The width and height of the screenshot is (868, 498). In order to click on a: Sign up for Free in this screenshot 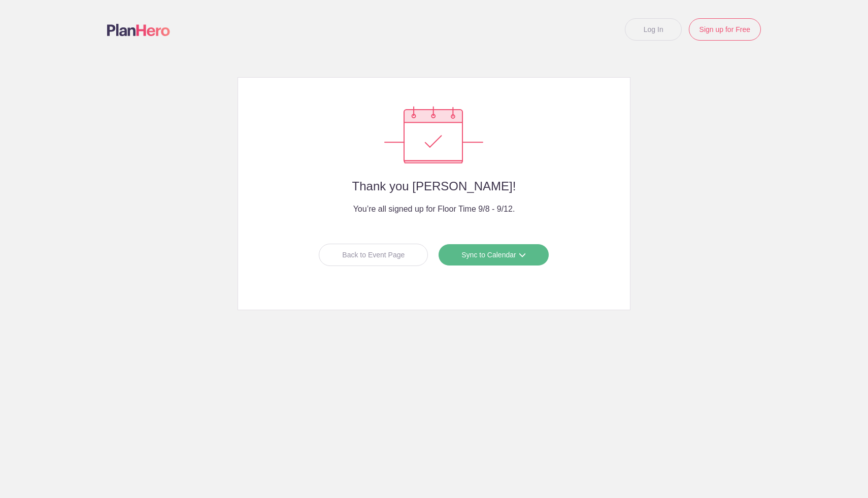, I will do `click(725, 29)`.